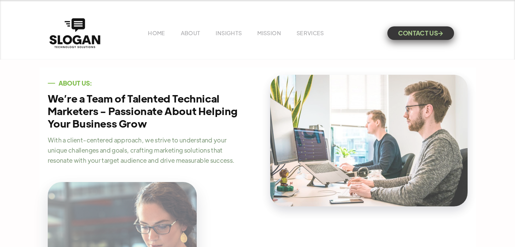 This screenshot has height=247, width=515. I want to click on a: INSIGHTS, so click(229, 33).